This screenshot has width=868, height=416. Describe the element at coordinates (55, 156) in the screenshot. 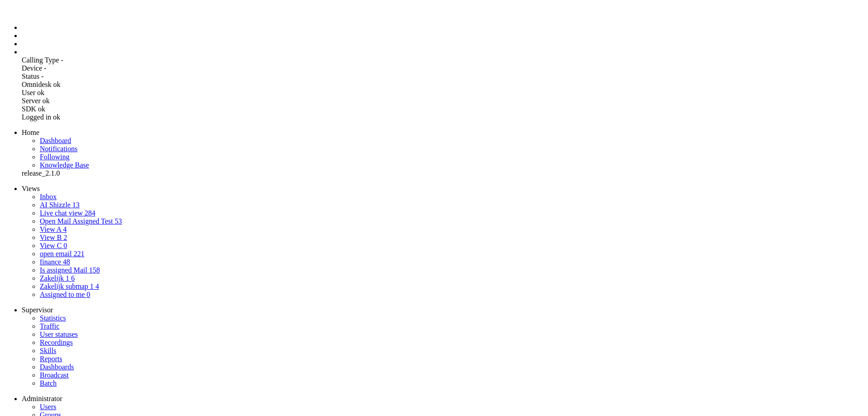

I see `a: Following` at that location.